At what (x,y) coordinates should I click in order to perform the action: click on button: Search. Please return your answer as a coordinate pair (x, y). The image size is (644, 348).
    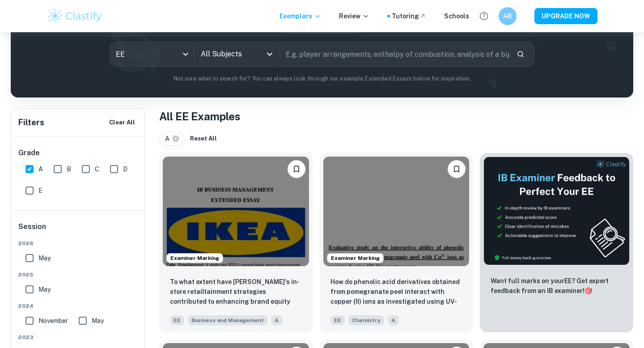
    Looking at the image, I should click on (520, 54).